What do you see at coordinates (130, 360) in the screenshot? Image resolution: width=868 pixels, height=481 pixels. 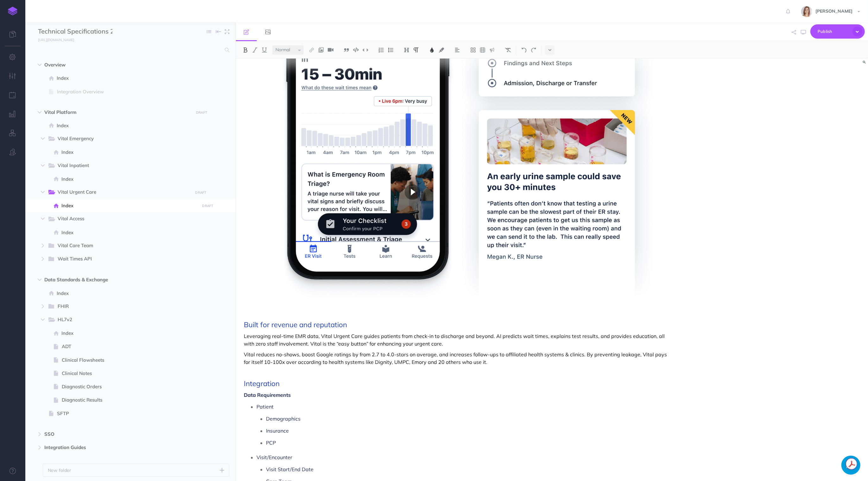 I see `span: Clinical Flowsheets` at bounding box center [130, 360].